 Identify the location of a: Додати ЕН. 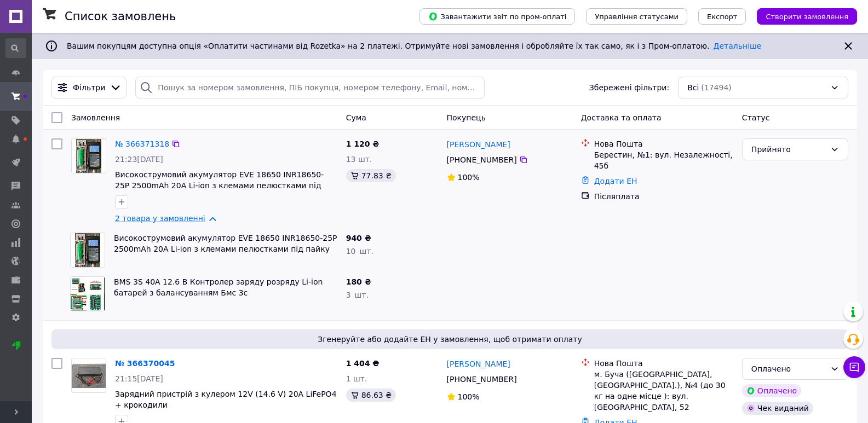
(615, 181).